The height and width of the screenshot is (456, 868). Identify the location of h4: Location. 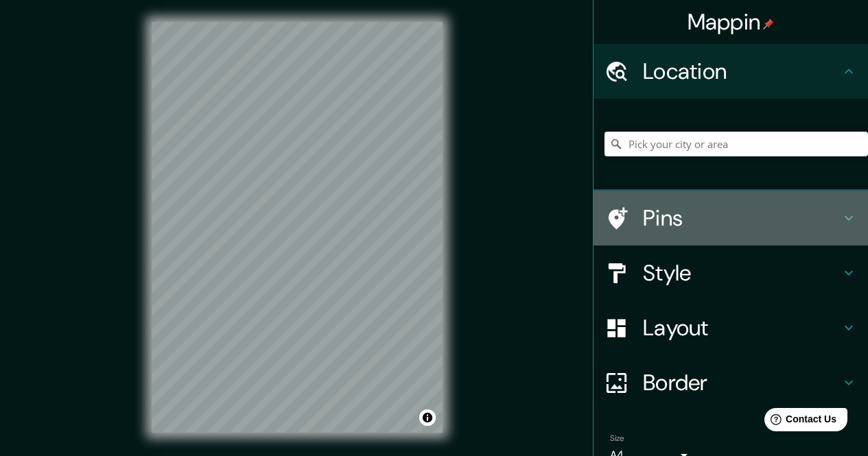
(741, 71).